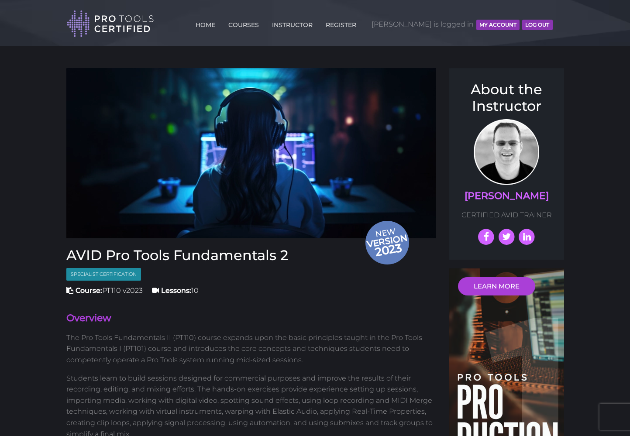 This screenshot has height=436, width=630. I want to click on h3: AVID Pro Tools Fundamentals 2, so click(251, 255).